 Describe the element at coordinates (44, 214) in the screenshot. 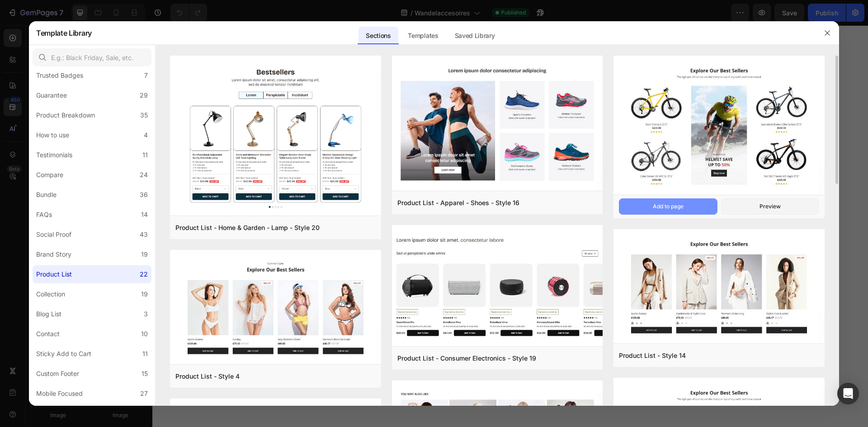

I see `div: FAQs` at that location.